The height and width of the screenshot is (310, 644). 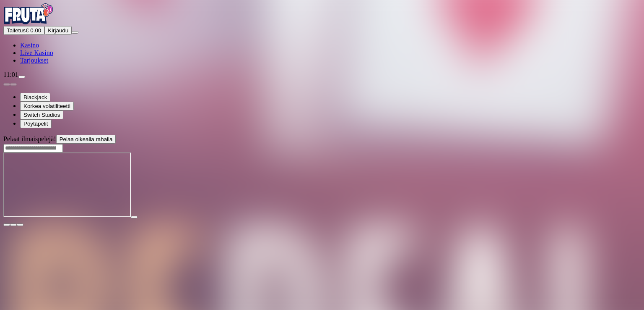 What do you see at coordinates (36, 123) in the screenshot?
I see `span: Pöytäpelit` at bounding box center [36, 123].